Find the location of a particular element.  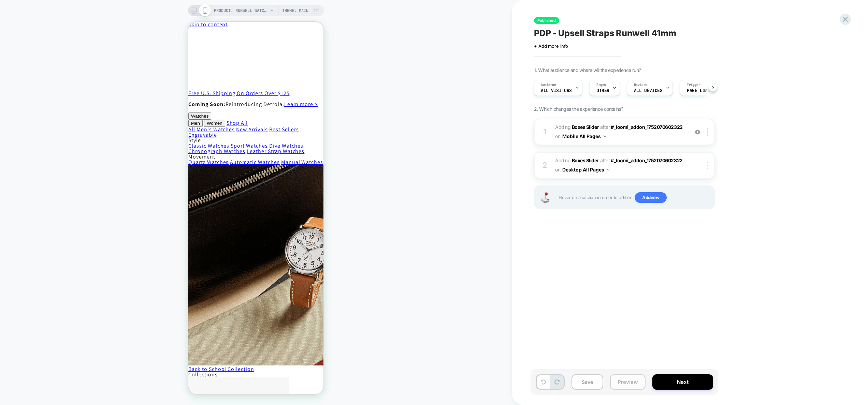

button: Women is located at coordinates (26, 101).